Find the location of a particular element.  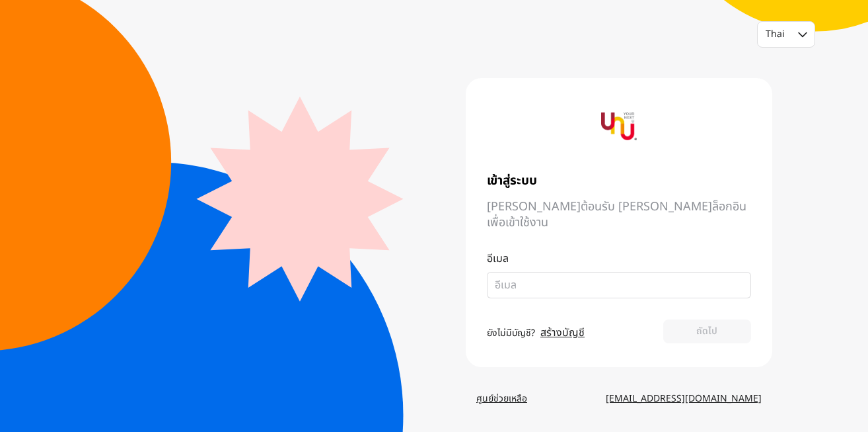

input: อีเมล is located at coordinates (614, 285).